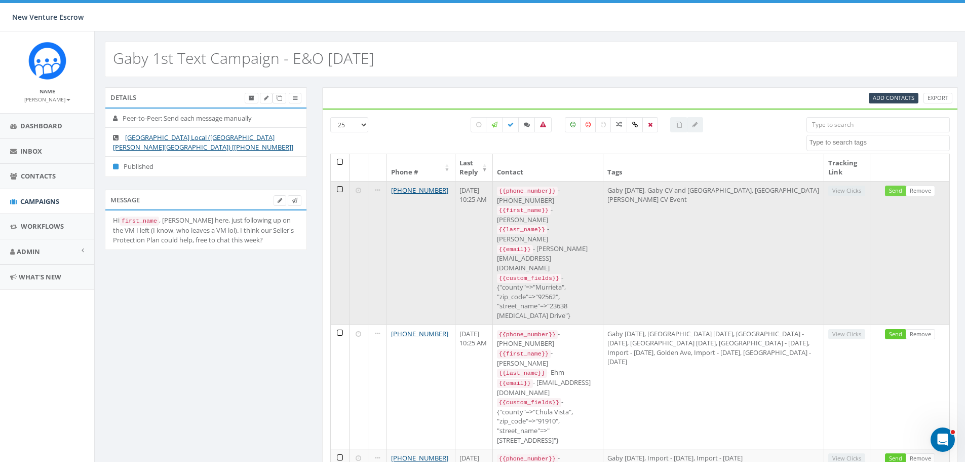  What do you see at coordinates (280, 200) in the screenshot?
I see `span: Edit Campaign Body` at bounding box center [280, 200].